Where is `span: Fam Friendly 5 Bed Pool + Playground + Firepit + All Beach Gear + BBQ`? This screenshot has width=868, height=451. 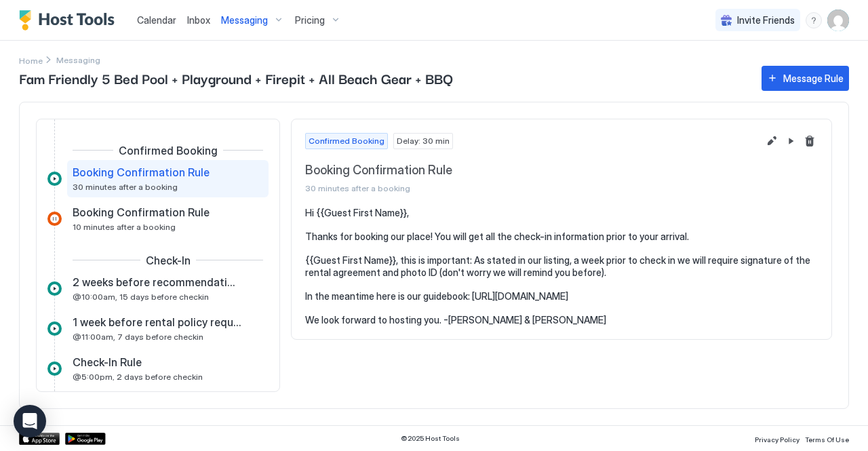
span: Fam Friendly 5 Bed Pool + Playground + Firepit + All Beach Gear + BBQ is located at coordinates (383, 78).